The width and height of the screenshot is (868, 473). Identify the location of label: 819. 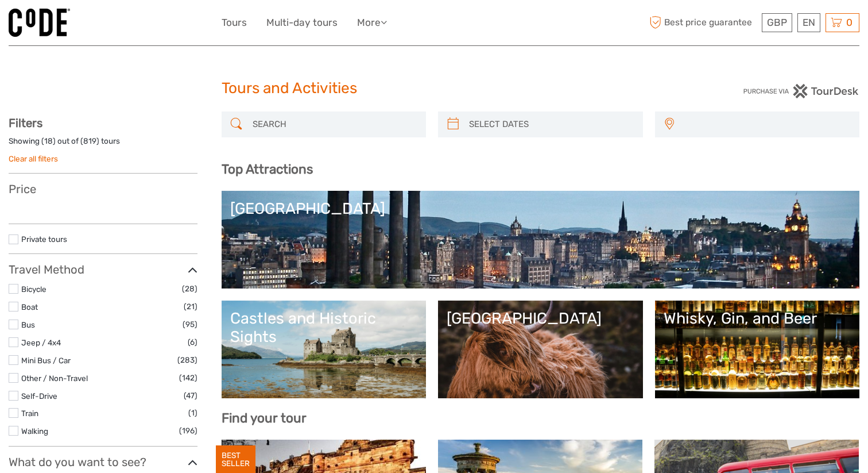
(89, 141).